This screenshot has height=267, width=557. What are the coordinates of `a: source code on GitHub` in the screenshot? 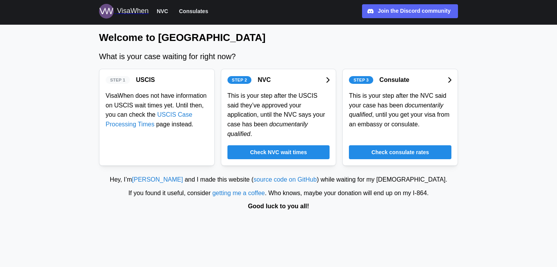 It's located at (285, 180).